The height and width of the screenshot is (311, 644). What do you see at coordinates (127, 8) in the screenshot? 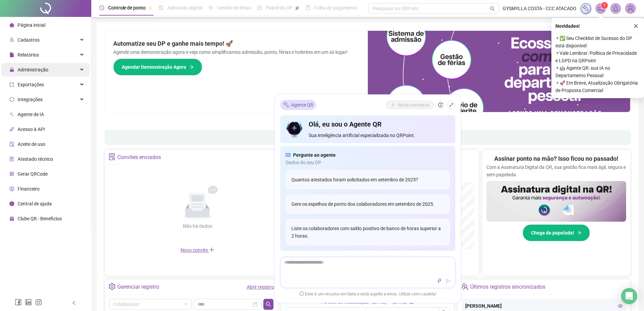
I see `span: Controle de ponto` at bounding box center [127, 8].